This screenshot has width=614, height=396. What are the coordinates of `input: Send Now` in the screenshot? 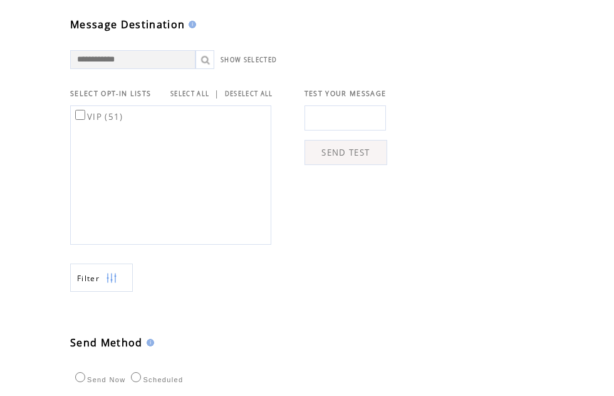 It's located at (80, 377).